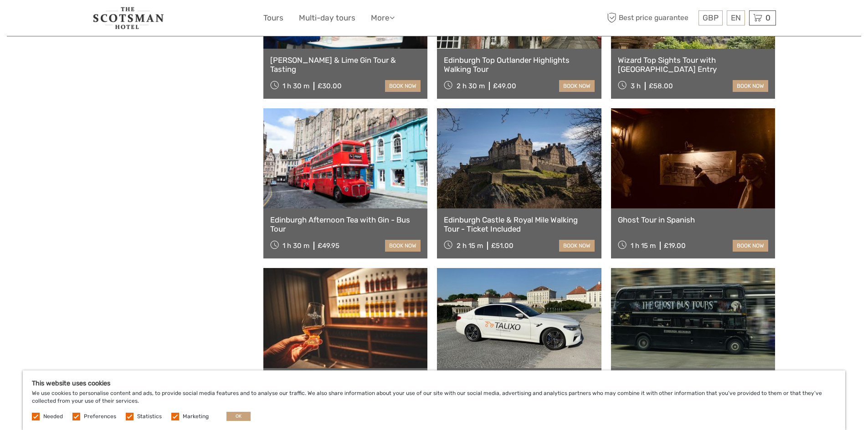  I want to click on span: 3 h, so click(635, 86).